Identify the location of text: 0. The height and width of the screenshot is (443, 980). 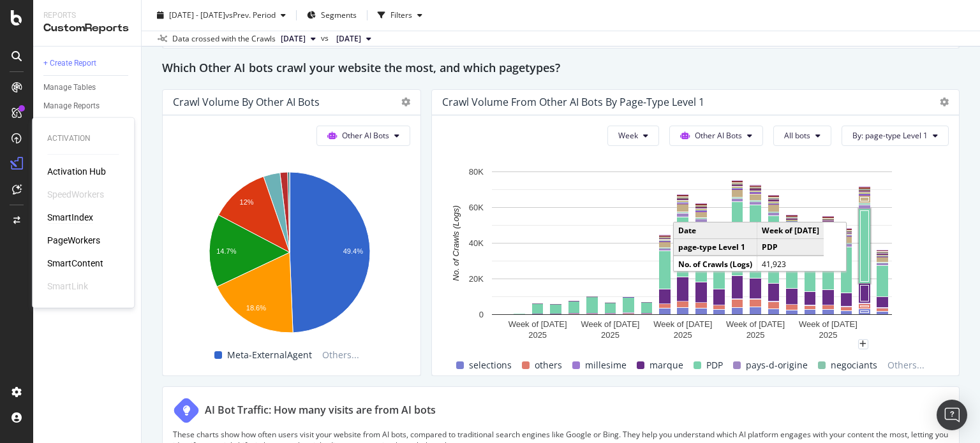
(481, 314).